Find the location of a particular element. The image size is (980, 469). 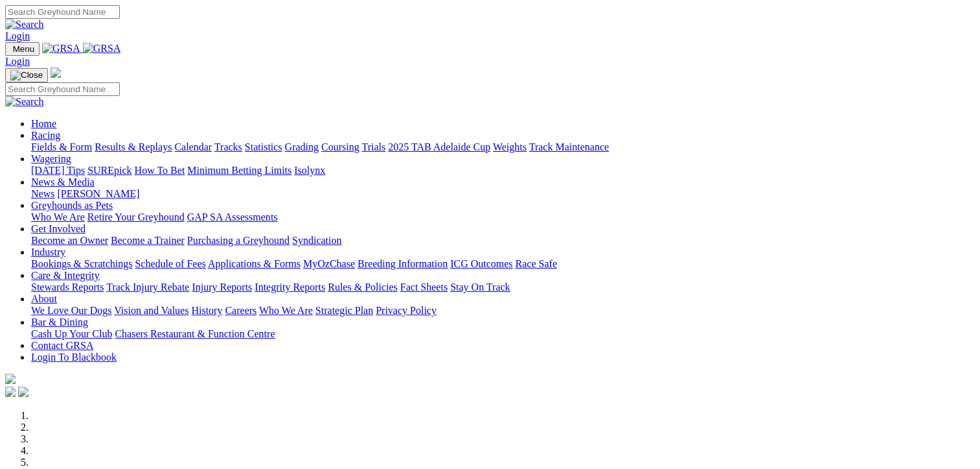

a: Syndication is located at coordinates (316, 240).